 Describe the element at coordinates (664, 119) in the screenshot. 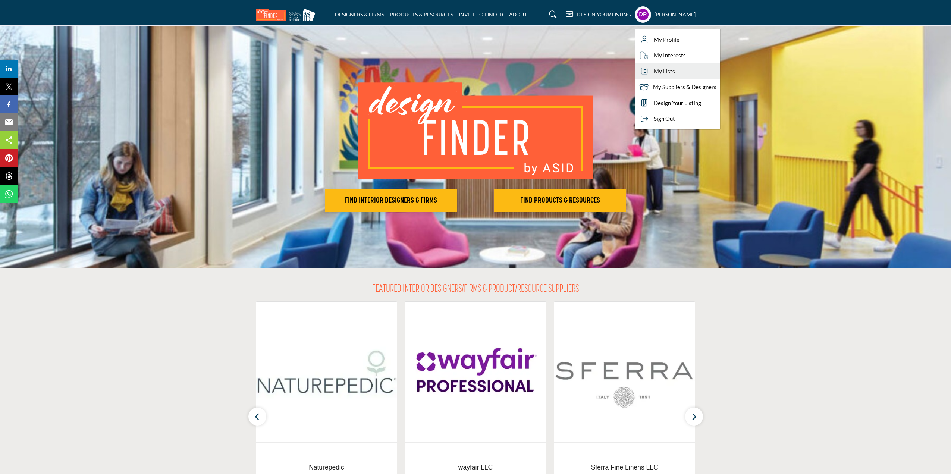

I see `span: Sign Out` at that location.